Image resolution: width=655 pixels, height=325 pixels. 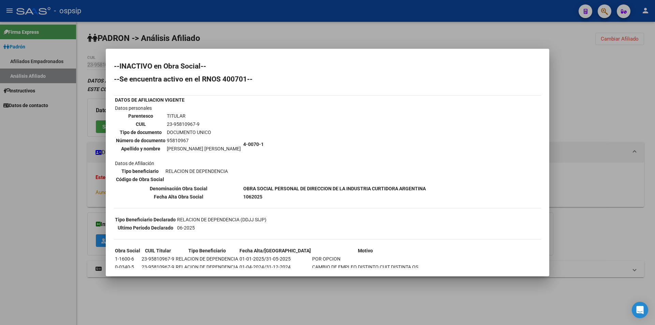 What do you see at coordinates (253, 197) in the screenshot?
I see `b: 1062025` at bounding box center [253, 197].